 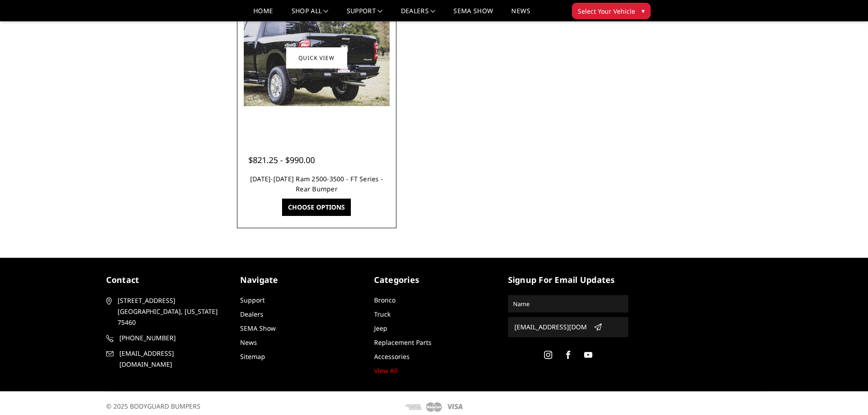 What do you see at coordinates (317, 57) in the screenshot?
I see `img: 2019-2025 Ram 2500-3500 - FT Series - Rear Bumper` at bounding box center [317, 57].